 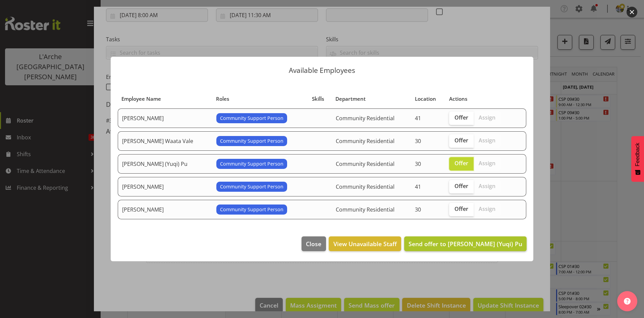 I want to click on span: Department, so click(x=351, y=99).